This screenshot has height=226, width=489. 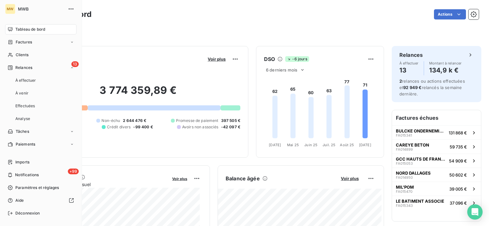 I want to click on span: FA015053, so click(x=404, y=164).